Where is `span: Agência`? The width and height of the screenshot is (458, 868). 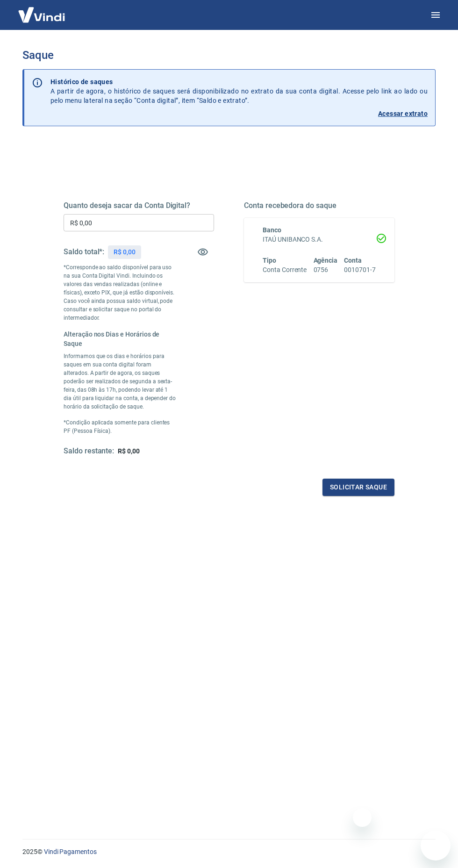
span: Agência is located at coordinates (326, 260).